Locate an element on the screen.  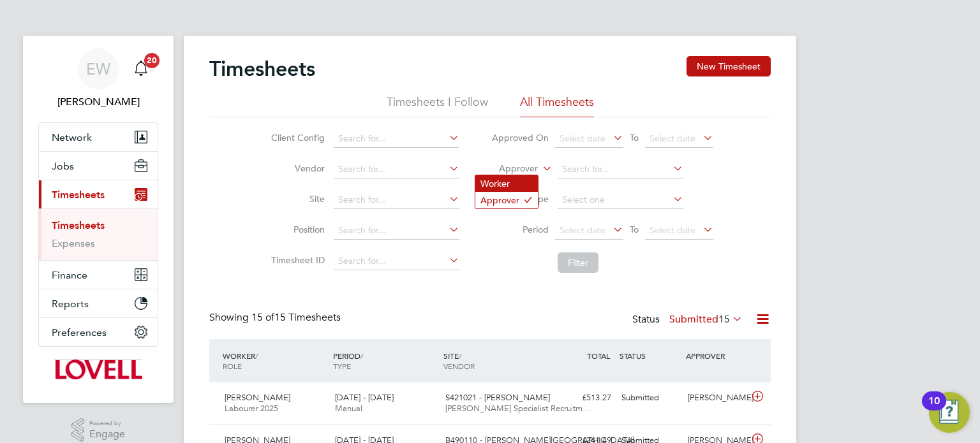
label: Vendor is located at coordinates (296, 168).